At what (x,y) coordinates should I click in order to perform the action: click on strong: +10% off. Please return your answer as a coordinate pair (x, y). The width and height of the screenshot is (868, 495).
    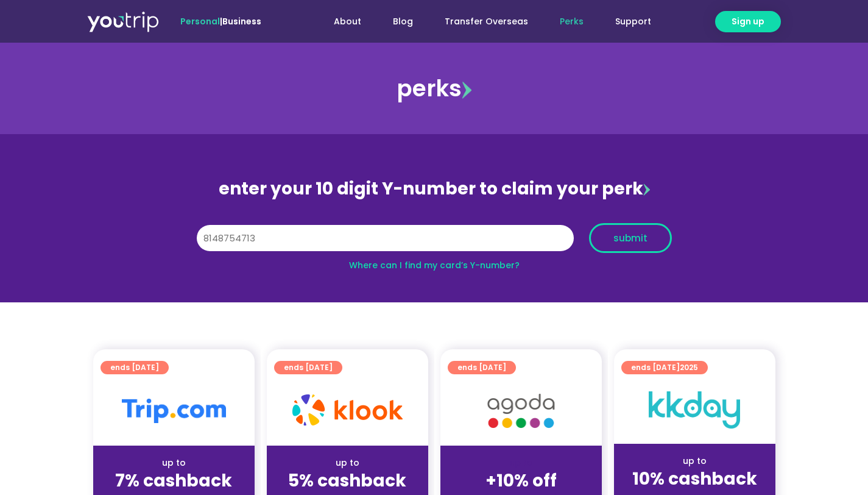
    Looking at the image, I should click on (521, 480).